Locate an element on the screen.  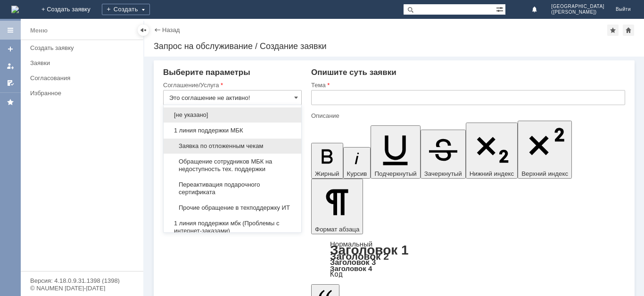
span: Зачеркнутый is located at coordinates (443, 174).